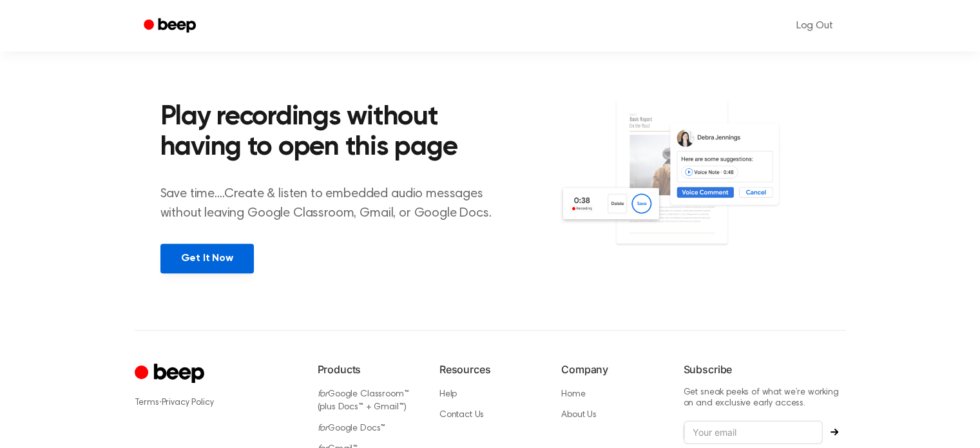 The height and width of the screenshot is (448, 980). I want to click on h6: Products, so click(368, 369).